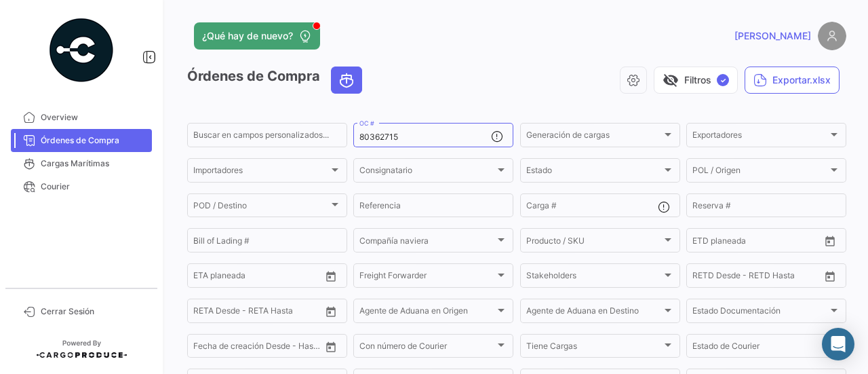  Describe the element at coordinates (276, 80) in the screenshot. I see `h3: Órdenes de Compra` at that location.